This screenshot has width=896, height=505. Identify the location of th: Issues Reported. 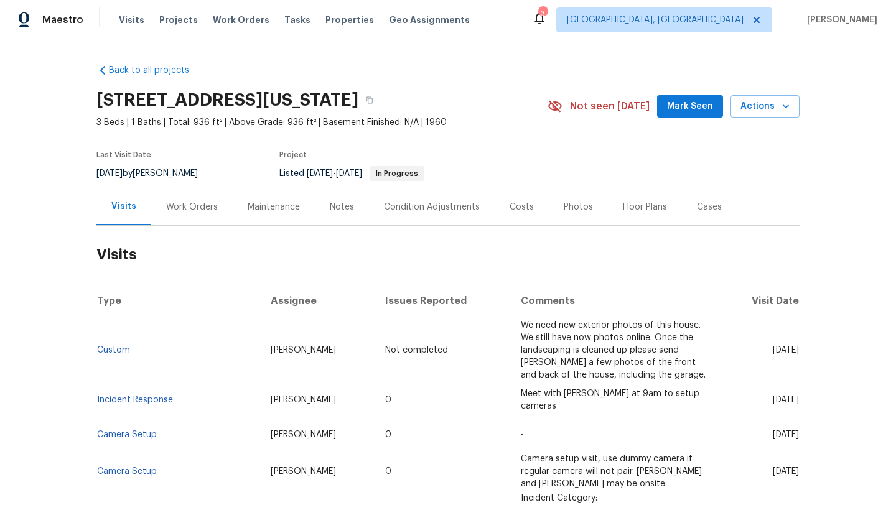
(443, 301).